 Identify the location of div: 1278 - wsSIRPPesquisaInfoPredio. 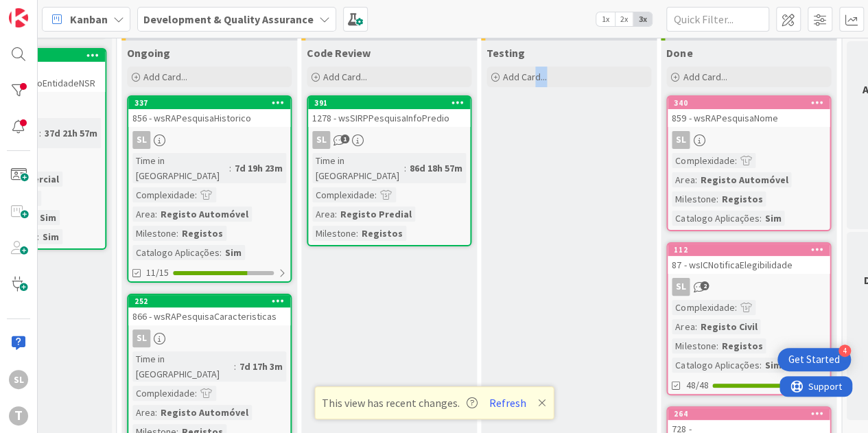
(389, 119).